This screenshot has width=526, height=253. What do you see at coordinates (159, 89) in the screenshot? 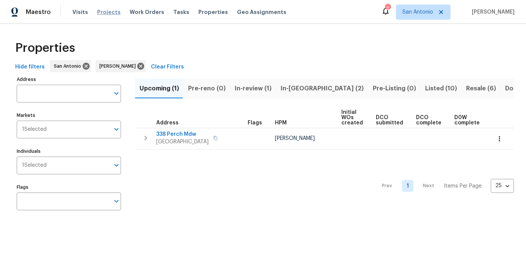
I see `span: Upcoming (1)` at bounding box center [159, 89].